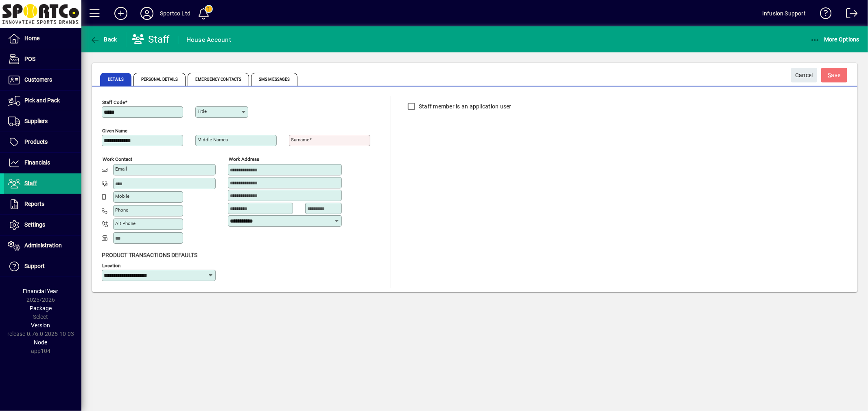 Image resolution: width=868 pixels, height=411 pixels. What do you see at coordinates (34, 204) in the screenshot?
I see `span: Reports` at bounding box center [34, 204].